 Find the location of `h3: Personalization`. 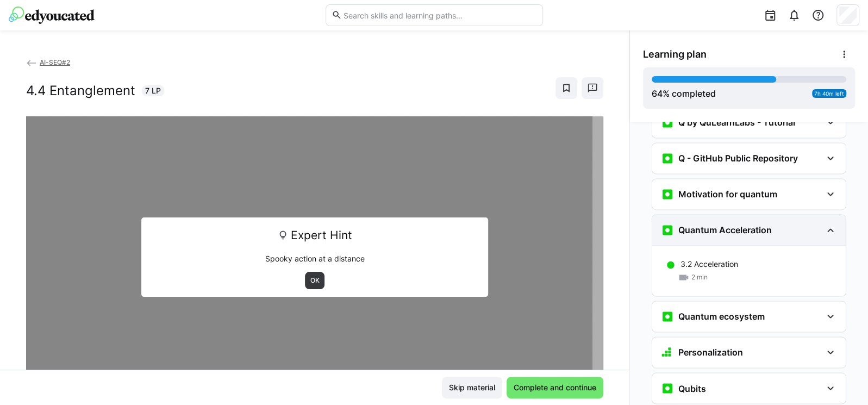

h3: Personalization is located at coordinates (710, 352).